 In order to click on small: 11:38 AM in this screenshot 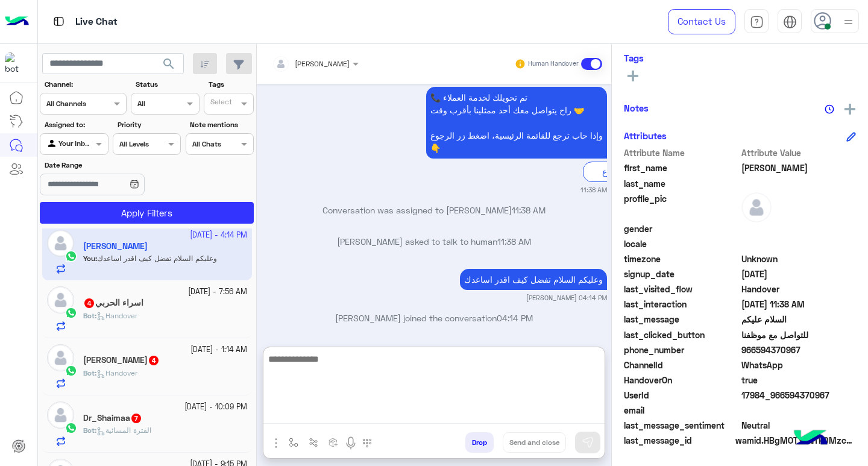, I will do `click(594, 190)`.